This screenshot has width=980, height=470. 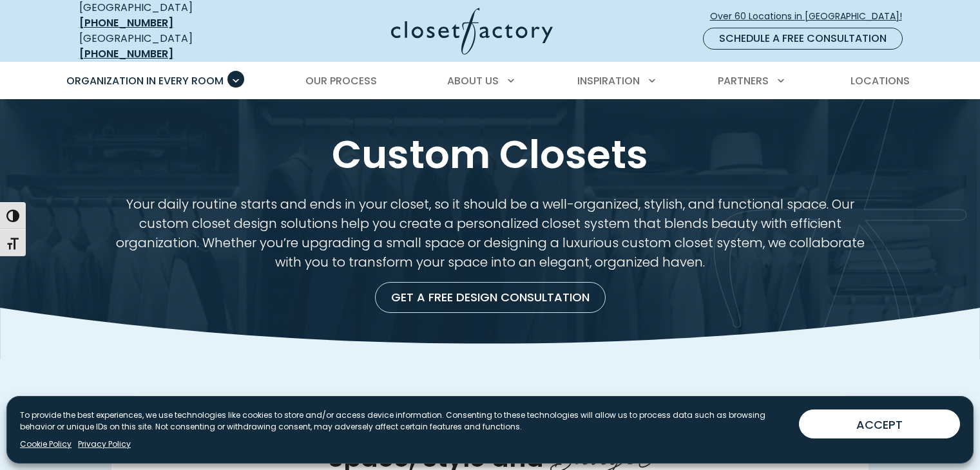 What do you see at coordinates (46, 444) in the screenshot?
I see `a: Cookie Policy` at bounding box center [46, 444].